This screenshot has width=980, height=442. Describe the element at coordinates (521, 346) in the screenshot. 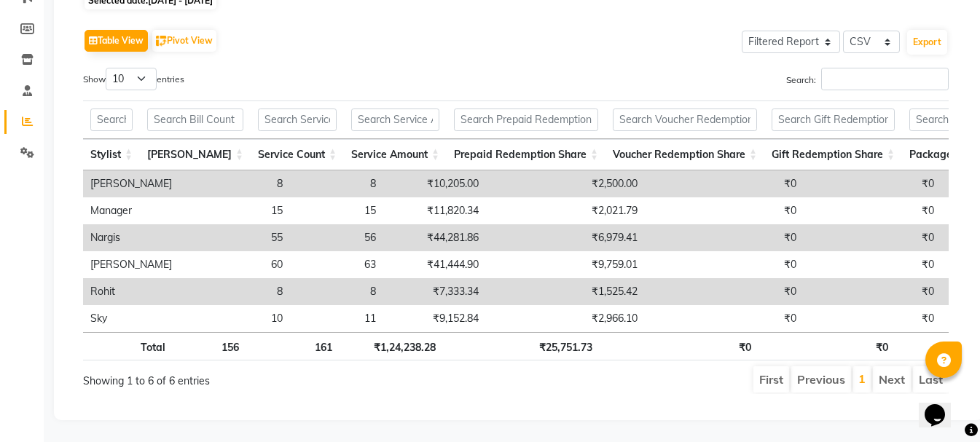

I see `th: ₹25,751.73` at that location.